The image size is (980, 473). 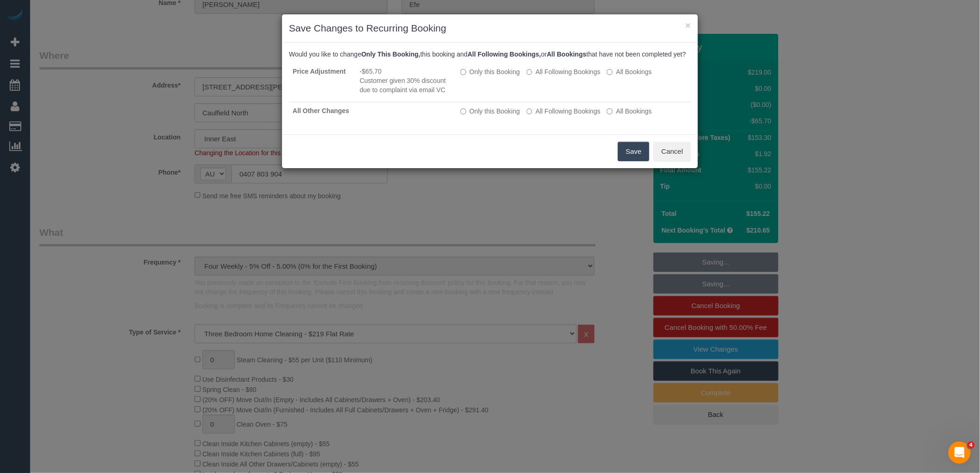 I want to click on h3: Save Changes to Recurring Booking, so click(x=490, y=28).